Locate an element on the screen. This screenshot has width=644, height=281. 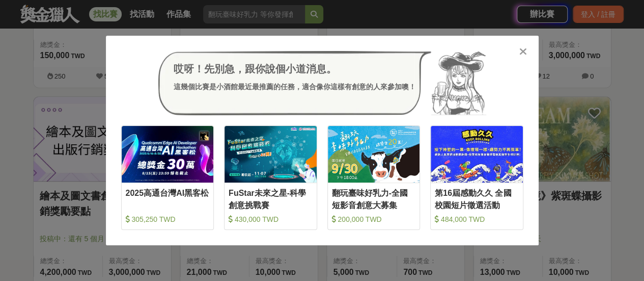
a: Cover ImageFuStar未來之星-科學創意挑戰賽 430,000 TWD is located at coordinates (270, 178).